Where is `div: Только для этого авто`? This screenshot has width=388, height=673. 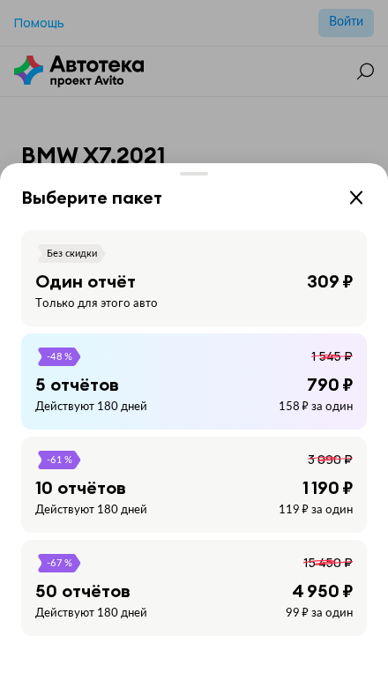 div: Только для этого авто is located at coordinates (96, 304).